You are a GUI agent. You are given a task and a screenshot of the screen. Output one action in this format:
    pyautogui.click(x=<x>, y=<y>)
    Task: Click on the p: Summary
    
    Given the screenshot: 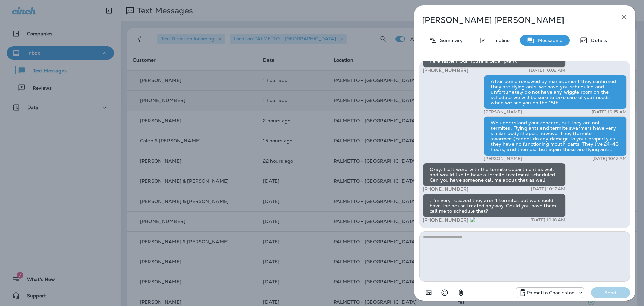 What is the action you would take?
    pyautogui.click(x=449, y=41)
    